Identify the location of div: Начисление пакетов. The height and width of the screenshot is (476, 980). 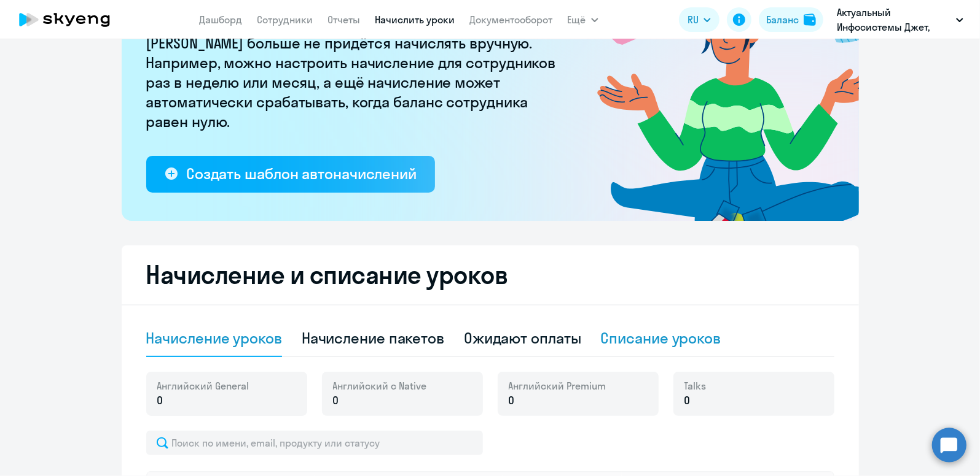
(373, 338).